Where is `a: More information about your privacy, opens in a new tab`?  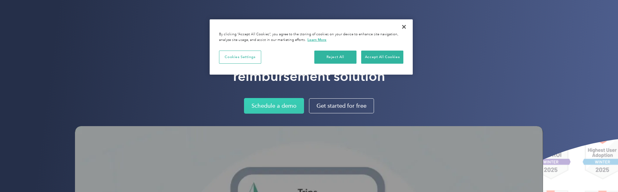
a: More information about your privacy, opens in a new tab is located at coordinates (317, 40).